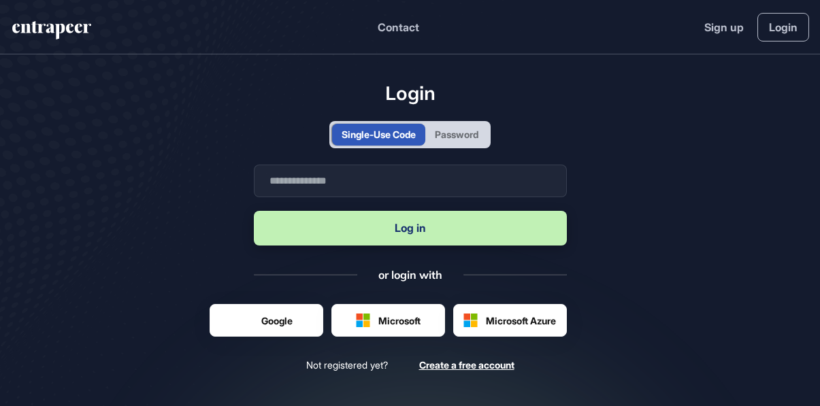 The height and width of the screenshot is (406, 820). Describe the element at coordinates (410, 93) in the screenshot. I see `h1: Login` at that location.